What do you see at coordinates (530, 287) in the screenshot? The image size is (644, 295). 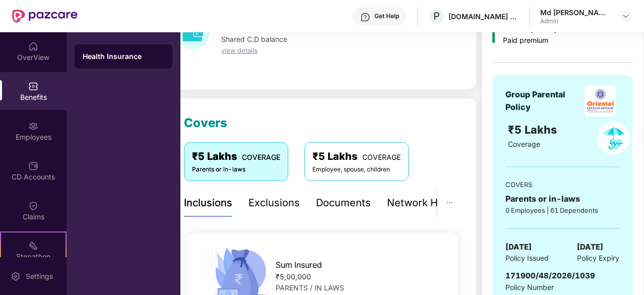 I see `span: Policy Number` at bounding box center [530, 287].